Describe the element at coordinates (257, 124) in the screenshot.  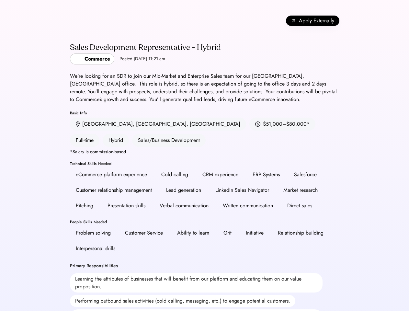
I see `img: money.svg` at that location.